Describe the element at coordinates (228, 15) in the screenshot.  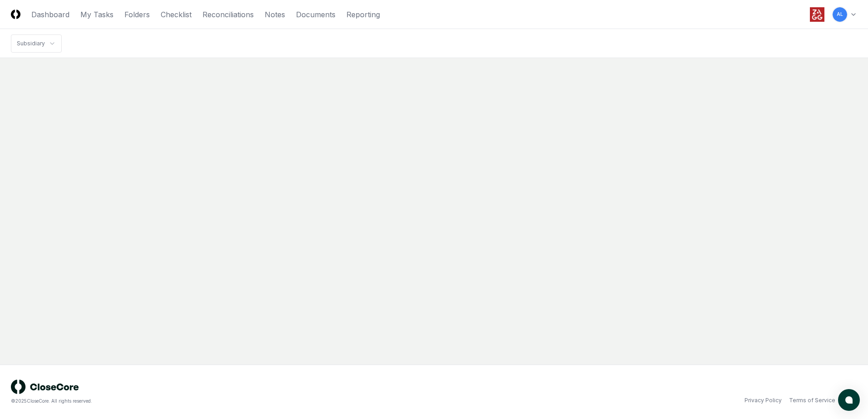
I see `a: Reconciliations` at that location.